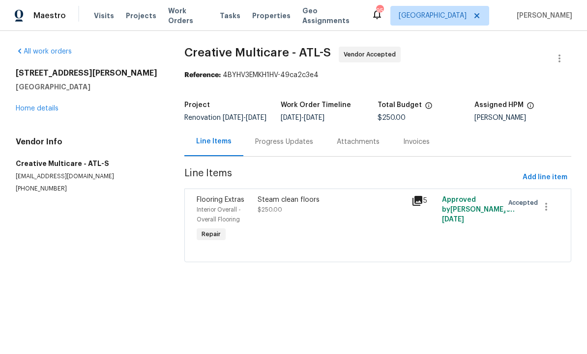 This screenshot has height=354, width=587. I want to click on a: All work orders, so click(44, 52).